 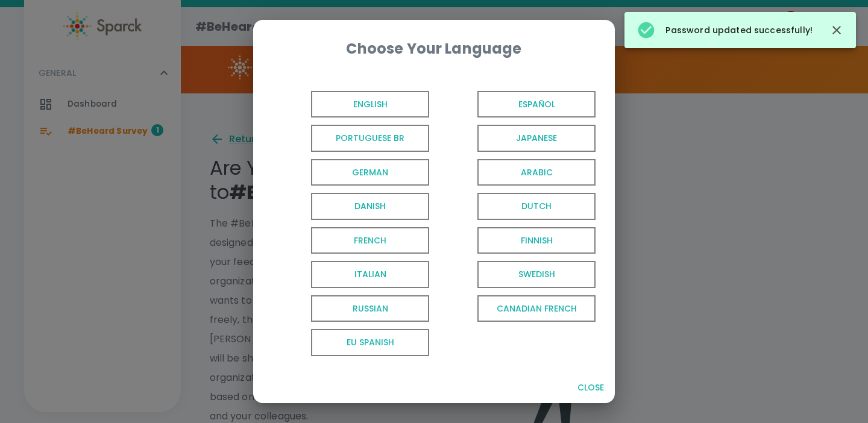 What do you see at coordinates (536, 240) in the screenshot?
I see `span: Finnish` at bounding box center [536, 240].